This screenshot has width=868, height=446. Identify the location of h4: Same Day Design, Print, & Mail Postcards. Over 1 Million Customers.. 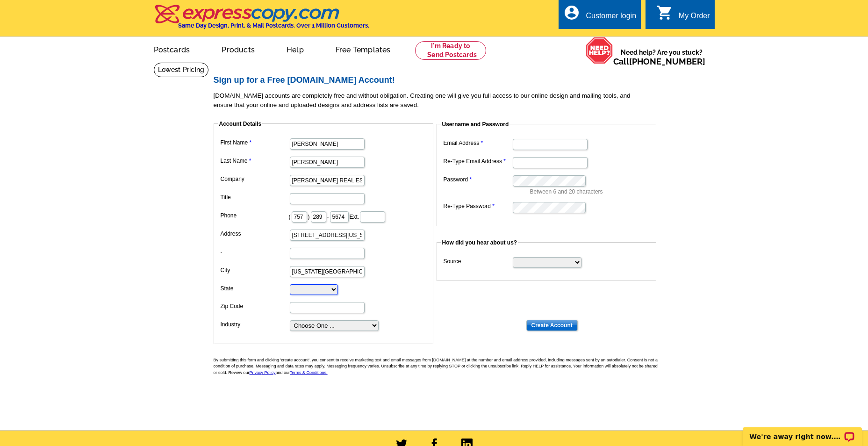
(273, 25).